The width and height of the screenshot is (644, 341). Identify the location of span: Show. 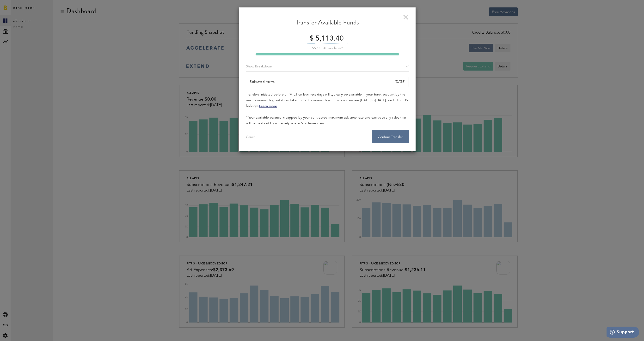
(250, 67).